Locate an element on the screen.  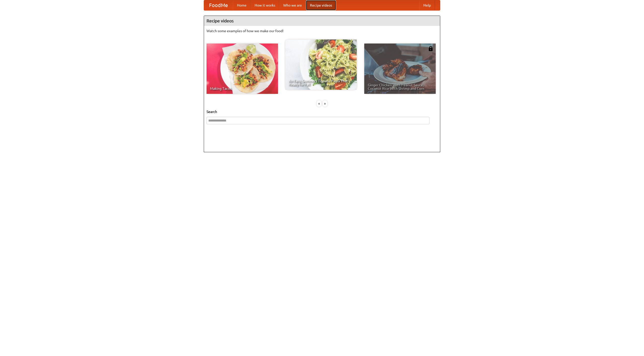
a: Help is located at coordinates (427, 5).